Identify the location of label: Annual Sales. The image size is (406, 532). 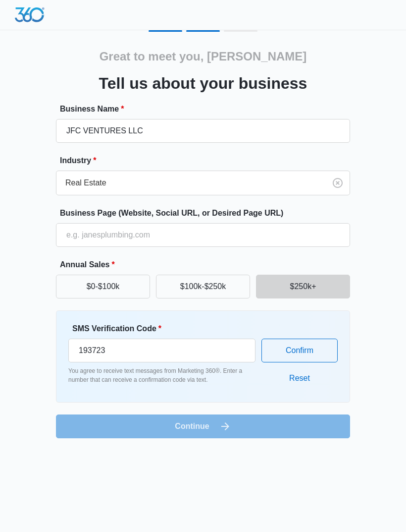
(207, 265).